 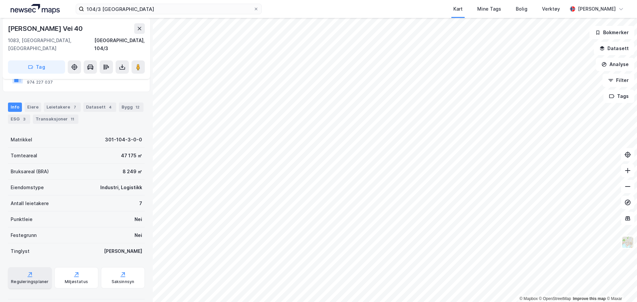 What do you see at coordinates (627, 242) in the screenshot?
I see `img: Z` at bounding box center [627, 242].